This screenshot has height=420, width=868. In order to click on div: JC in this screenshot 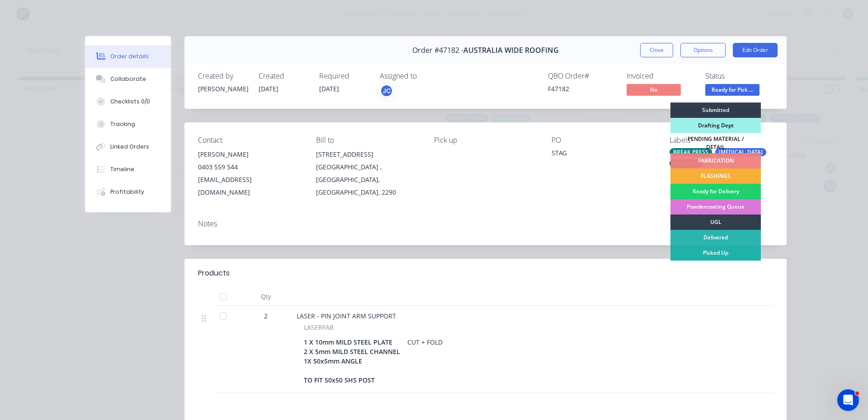, I will do `click(387, 91)`.